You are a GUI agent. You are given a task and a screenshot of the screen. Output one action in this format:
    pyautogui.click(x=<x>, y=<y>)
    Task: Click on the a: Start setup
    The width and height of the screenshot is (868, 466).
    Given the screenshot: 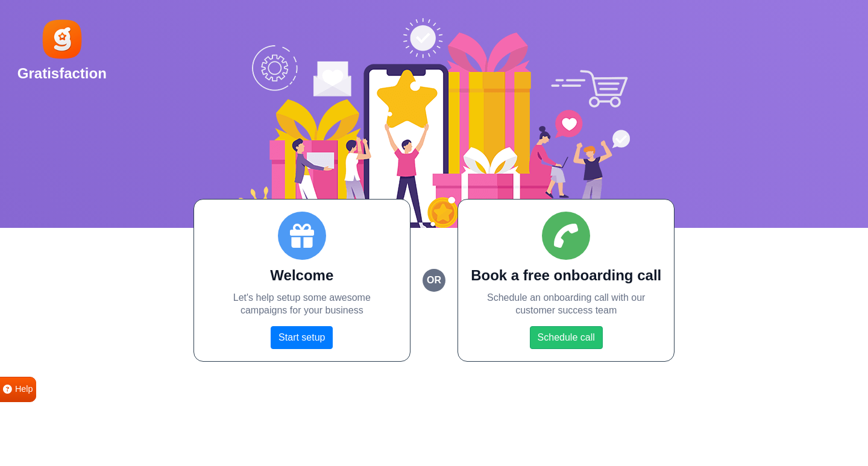 What is the action you would take?
    pyautogui.click(x=301, y=338)
    